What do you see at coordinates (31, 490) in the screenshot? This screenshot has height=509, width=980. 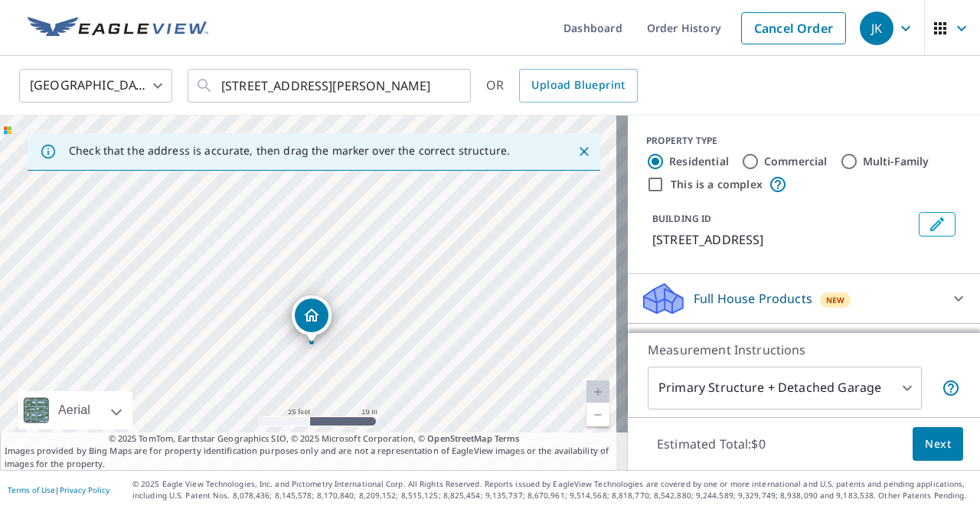 I see `a: Terms of Use` at bounding box center [31, 490].